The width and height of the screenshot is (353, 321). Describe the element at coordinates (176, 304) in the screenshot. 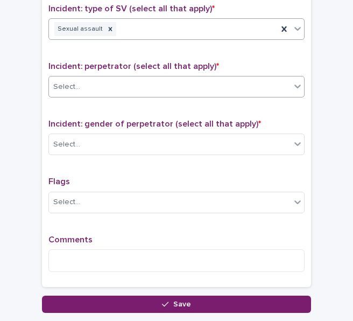

I see `button: Save` at that location.